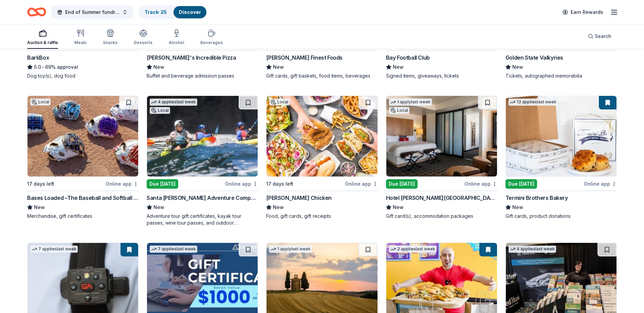 This screenshot has height=313, width=644. Describe the element at coordinates (83, 158) in the screenshot. I see `a: Image for Bases Loaded –The Baseball and Softball SuperstoreLocal17 days leftOnline appBases Load...` at that location.